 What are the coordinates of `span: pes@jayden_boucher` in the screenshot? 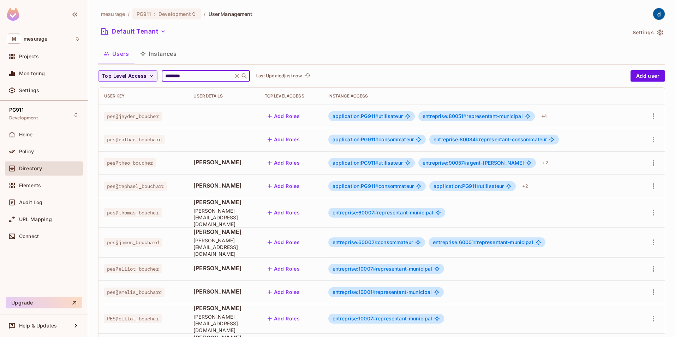 It's located at (133, 116).